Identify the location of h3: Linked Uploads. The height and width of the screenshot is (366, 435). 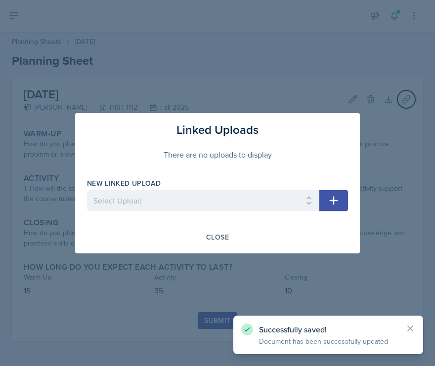
(217, 130).